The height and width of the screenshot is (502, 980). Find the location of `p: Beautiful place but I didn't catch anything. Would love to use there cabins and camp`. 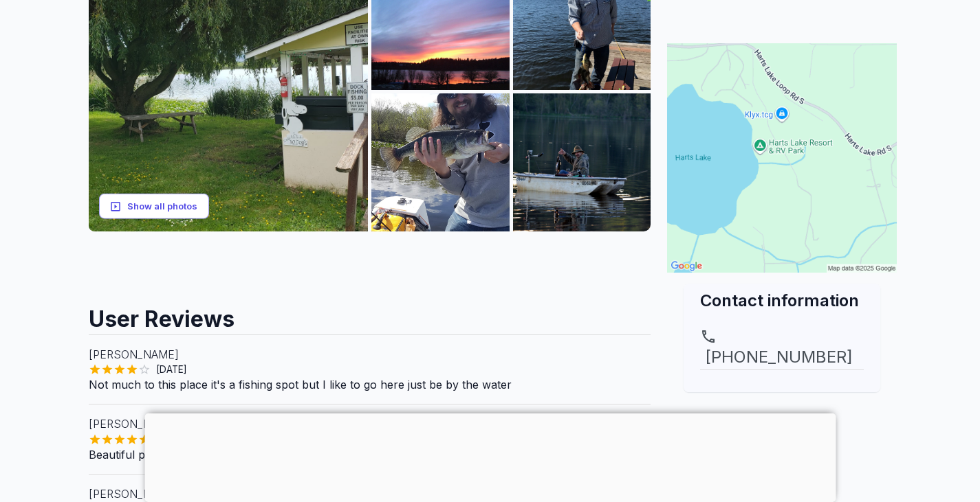

p: Beautiful place but I didn't catch anything. Would love to use there cabins and camp is located at coordinates (370, 455).